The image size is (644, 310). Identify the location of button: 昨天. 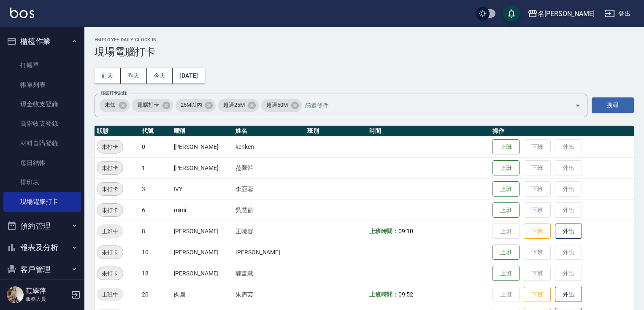
(134, 75).